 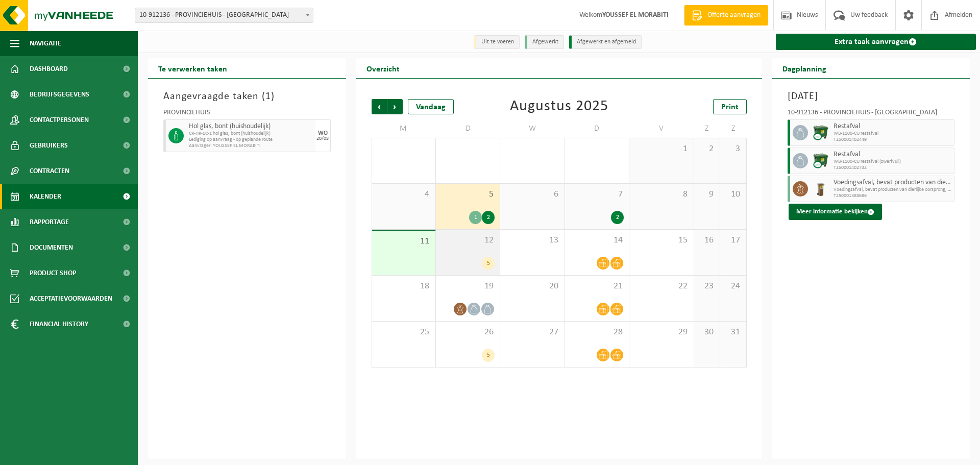 What do you see at coordinates (403, 241) in the screenshot?
I see `span: 11` at bounding box center [403, 241].